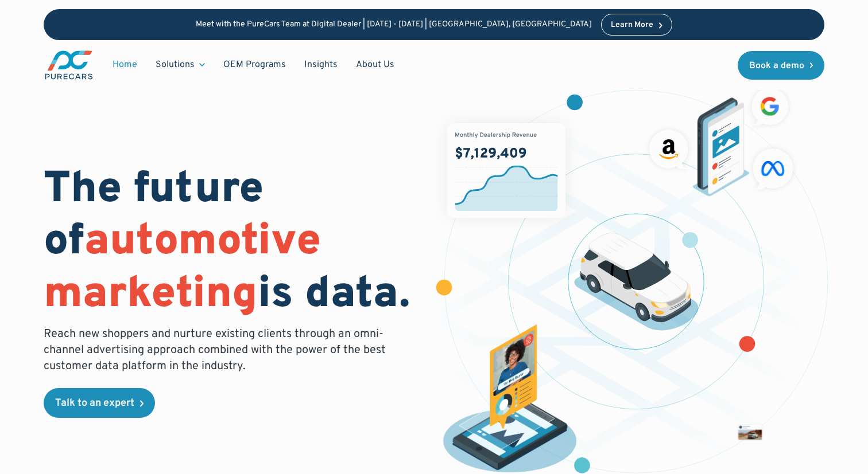  Describe the element at coordinates (632, 26) in the screenshot. I see `div: Learn More` at that location.